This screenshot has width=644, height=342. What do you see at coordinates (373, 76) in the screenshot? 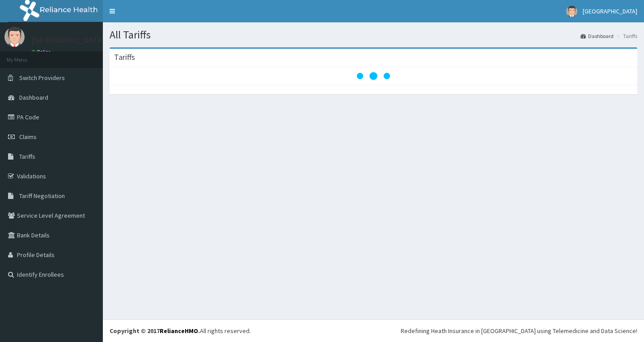
I see `svg: audio-loading` at bounding box center [373, 76].